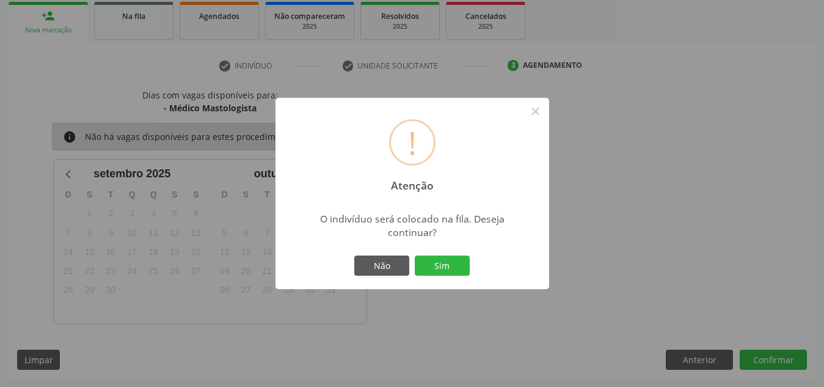 The width and height of the screenshot is (824, 387). I want to click on button: Não, so click(382, 266).